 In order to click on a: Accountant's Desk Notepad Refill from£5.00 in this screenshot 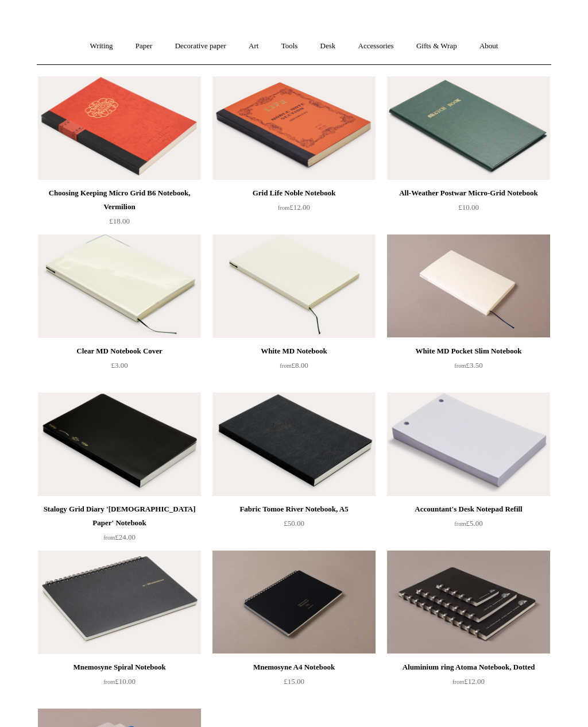, I will do `click(468, 525)`.